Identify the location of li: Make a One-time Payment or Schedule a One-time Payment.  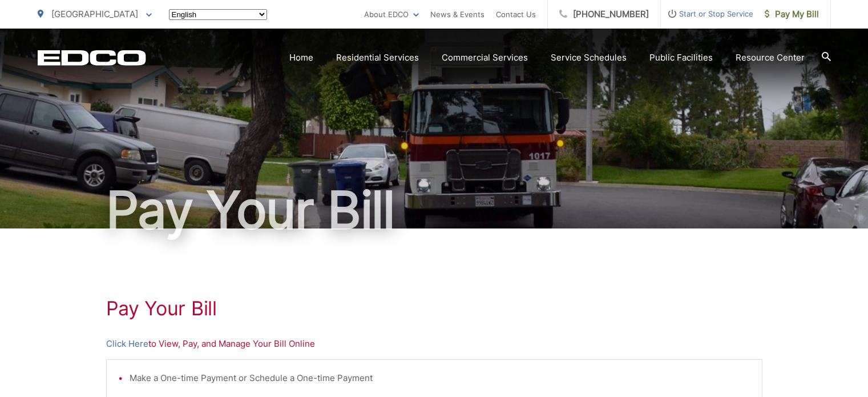
(440, 378).